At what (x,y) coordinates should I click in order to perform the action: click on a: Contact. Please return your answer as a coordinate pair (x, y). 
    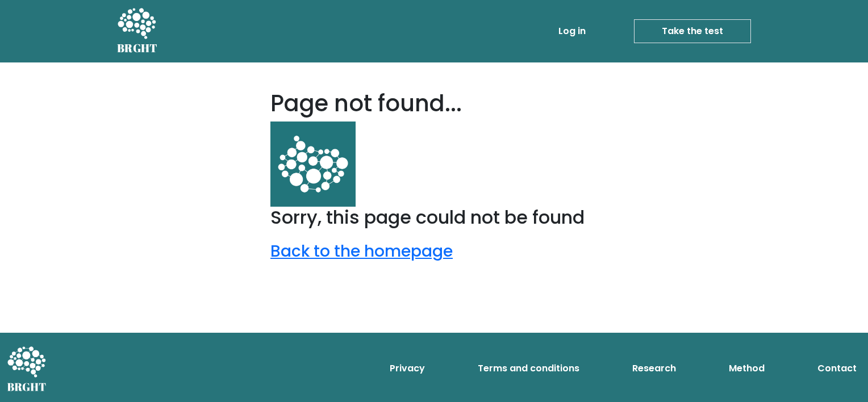
    Looking at the image, I should click on (837, 368).